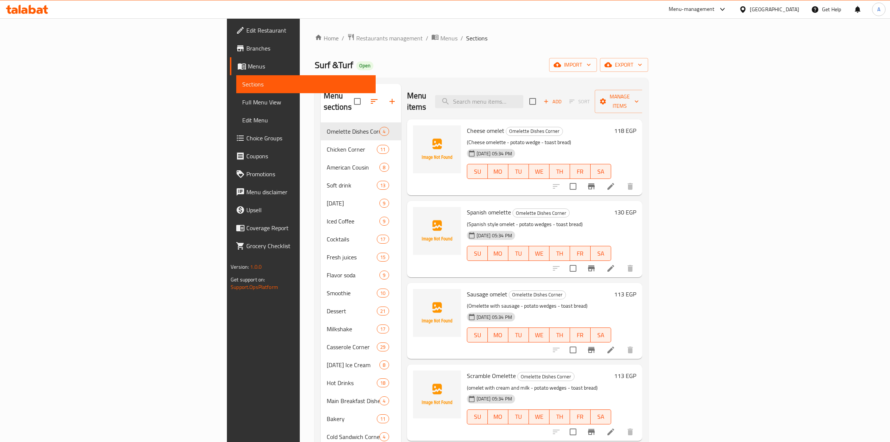  I want to click on a: Coupons, so click(303, 156).